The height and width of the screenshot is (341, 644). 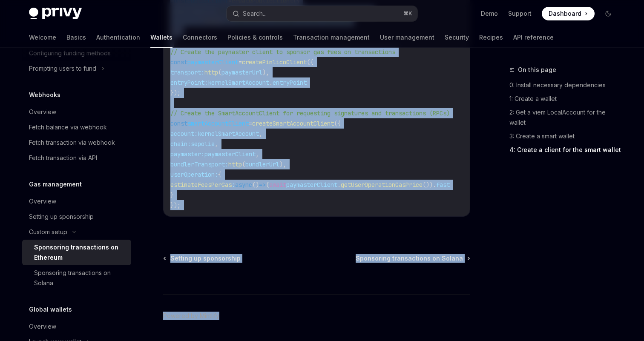 I want to click on div: Fetch balance via webhook, so click(x=68, y=127).